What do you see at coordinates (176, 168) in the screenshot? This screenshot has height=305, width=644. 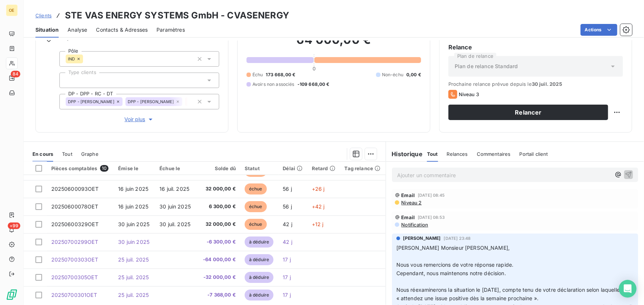 I see `div: Échue le` at bounding box center [176, 168].